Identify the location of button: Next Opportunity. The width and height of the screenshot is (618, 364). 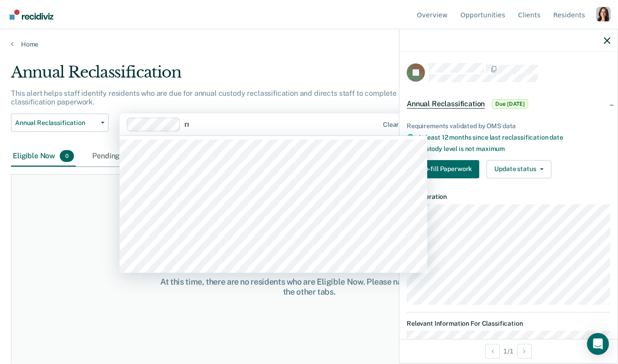
(525, 351).